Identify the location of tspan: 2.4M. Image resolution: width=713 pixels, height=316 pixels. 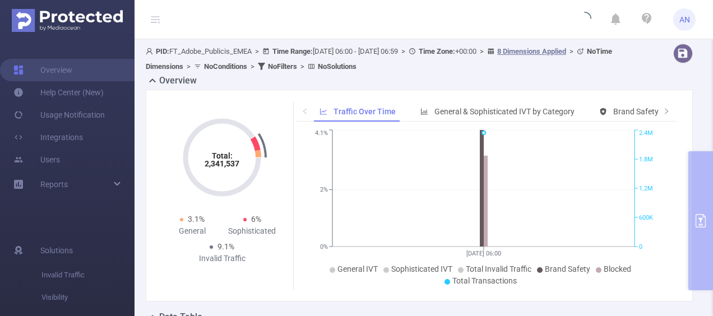
(645, 133).